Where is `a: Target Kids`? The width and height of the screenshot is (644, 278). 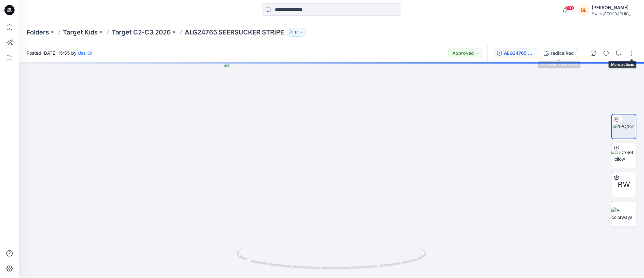 a: Target Kids is located at coordinates (80, 32).